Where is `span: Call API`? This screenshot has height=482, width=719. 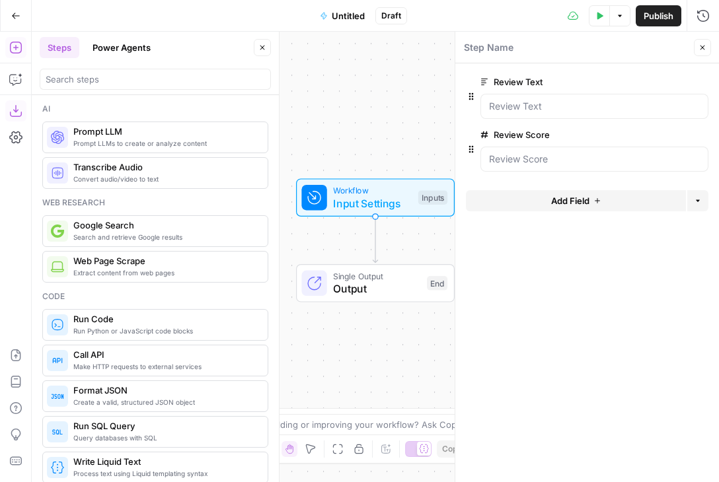 span: Call API is located at coordinates (165, 355).